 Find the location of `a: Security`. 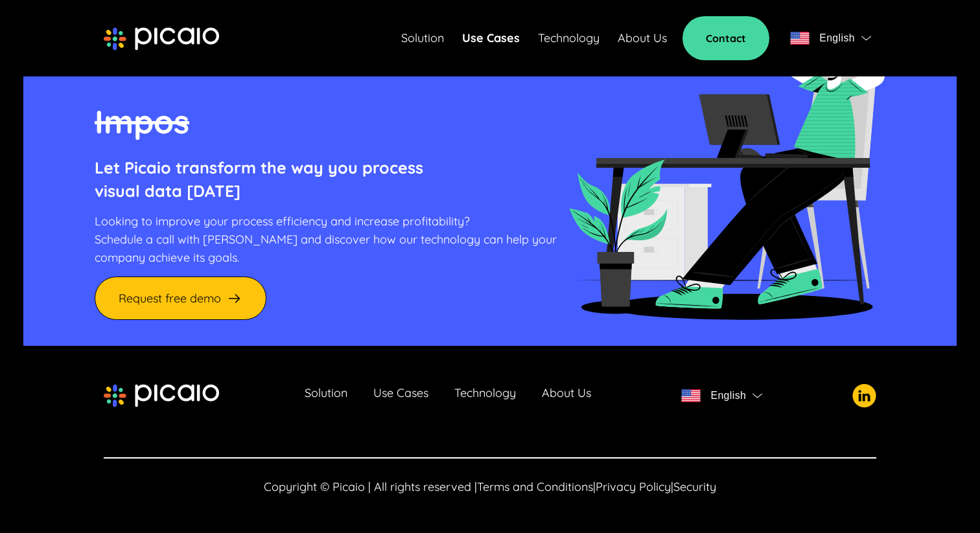

a: Security is located at coordinates (695, 487).